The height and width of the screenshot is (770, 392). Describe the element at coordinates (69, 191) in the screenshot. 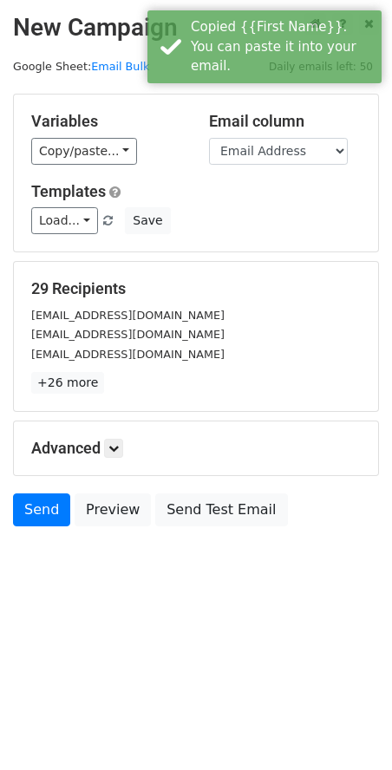

I see `a: Templates` at that location.